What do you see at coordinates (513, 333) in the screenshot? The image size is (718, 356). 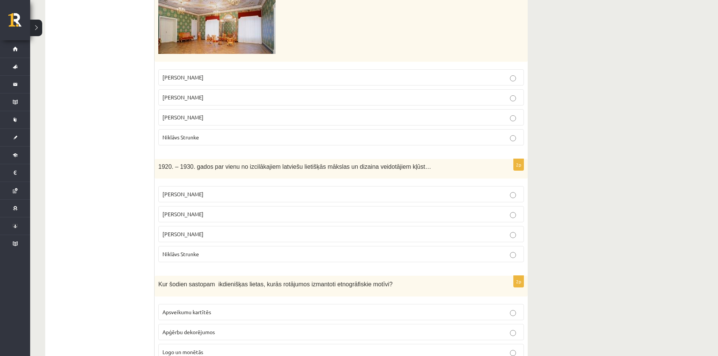 I see `input: Apģērbu dekorējumos` at bounding box center [513, 333].